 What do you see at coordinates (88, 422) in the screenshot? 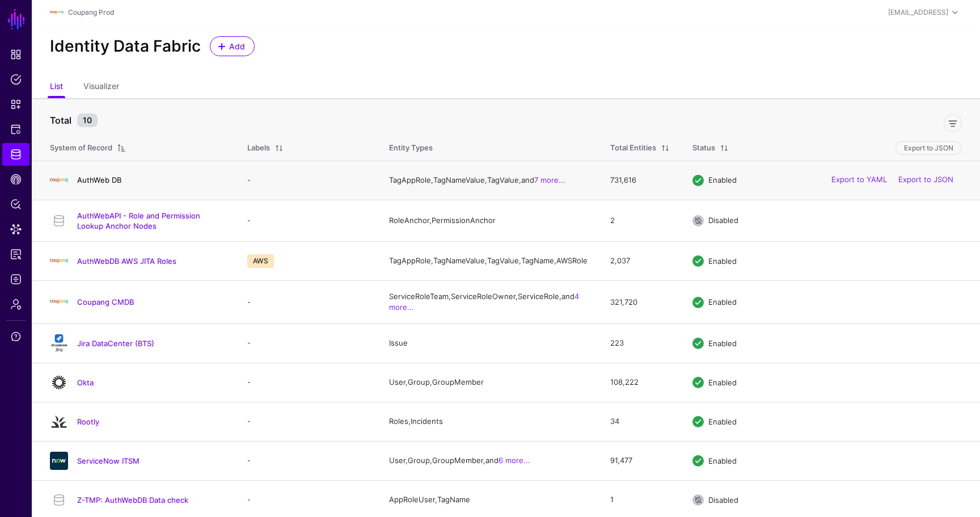
I see `a: Rootly` at bounding box center [88, 422].